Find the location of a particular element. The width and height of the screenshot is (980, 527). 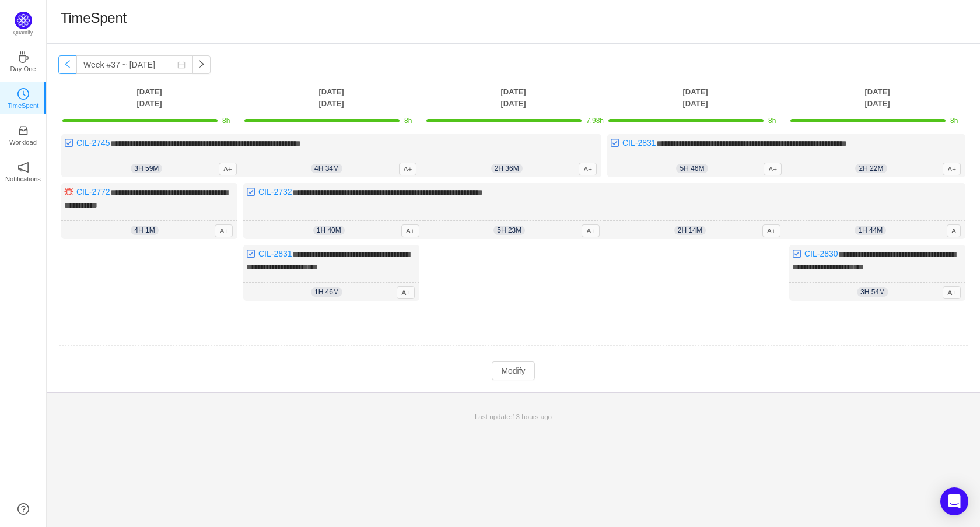

button: Modify is located at coordinates (513, 371).